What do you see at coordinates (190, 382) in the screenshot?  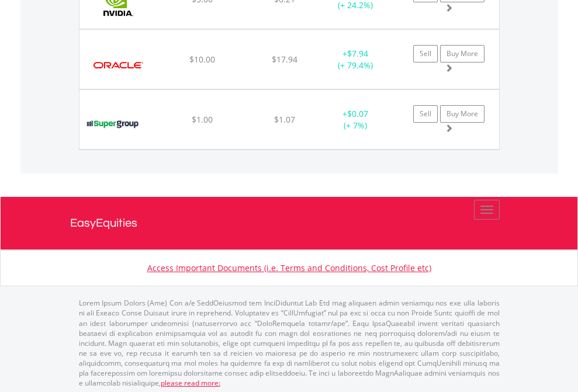 I see `a: please read more:` at bounding box center [190, 382].